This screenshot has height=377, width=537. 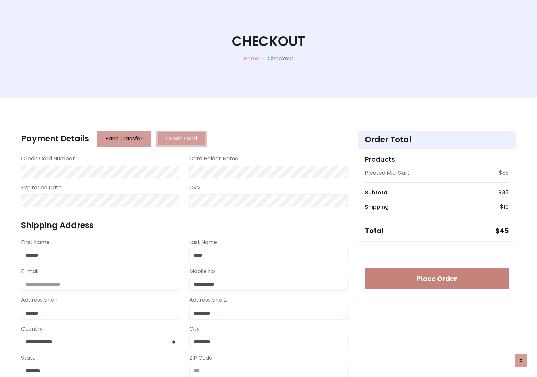 What do you see at coordinates (203, 243) in the screenshot?
I see `label: Last Name` at bounding box center [203, 243].